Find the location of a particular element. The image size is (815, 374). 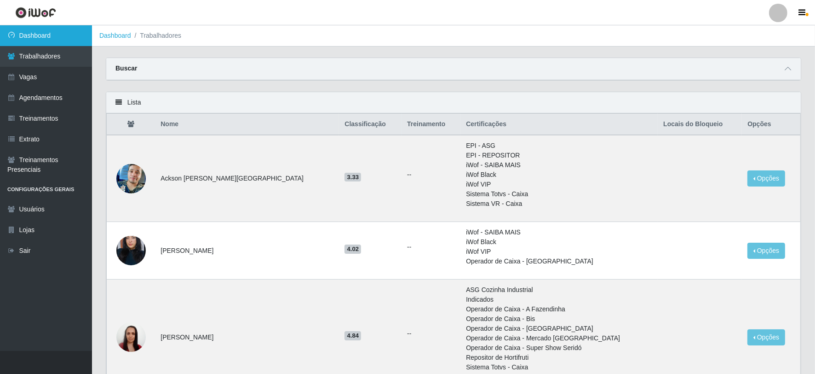

img: 1626269852710.jpeg is located at coordinates (131, 336).